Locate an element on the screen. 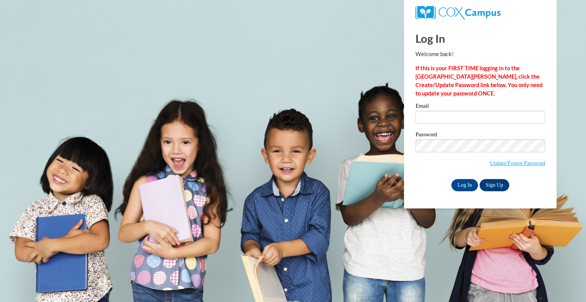  a: Update/Forgot Password is located at coordinates (517, 163).